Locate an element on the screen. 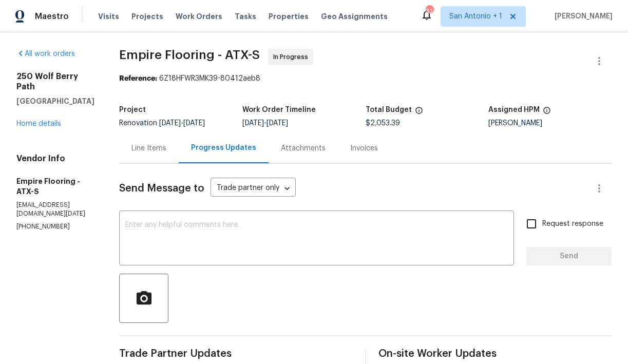 The image size is (628, 364). a: All work orders is located at coordinates (46, 54).